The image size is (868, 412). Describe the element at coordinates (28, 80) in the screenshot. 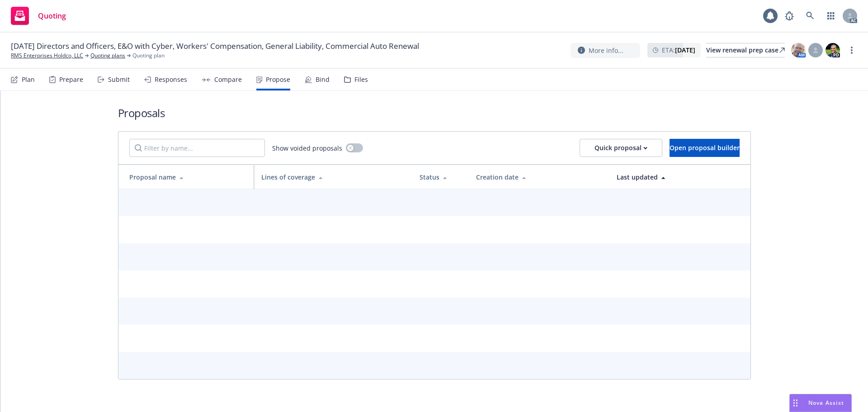

I see `div: Plan` at that location.